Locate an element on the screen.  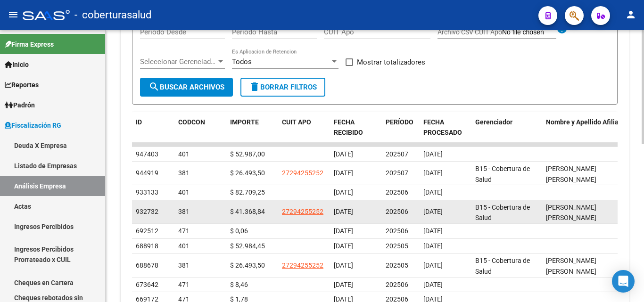
mat-icon: delete is located at coordinates (255, 87).